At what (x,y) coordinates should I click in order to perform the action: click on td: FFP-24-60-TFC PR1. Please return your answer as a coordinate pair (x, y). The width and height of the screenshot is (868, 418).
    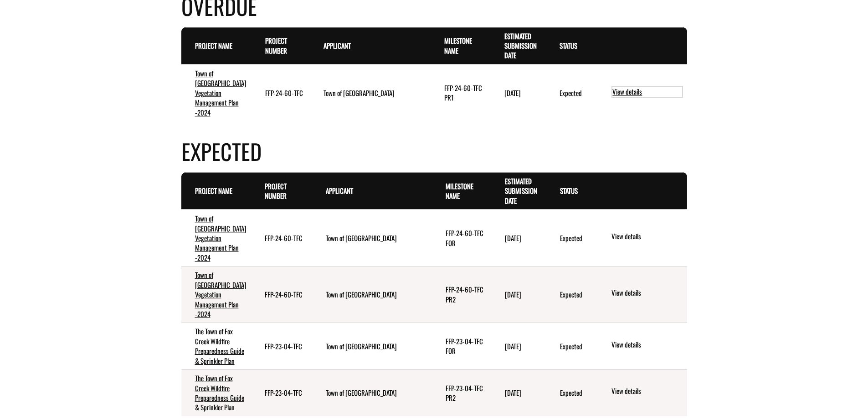
    Looking at the image, I should click on (460, 93).